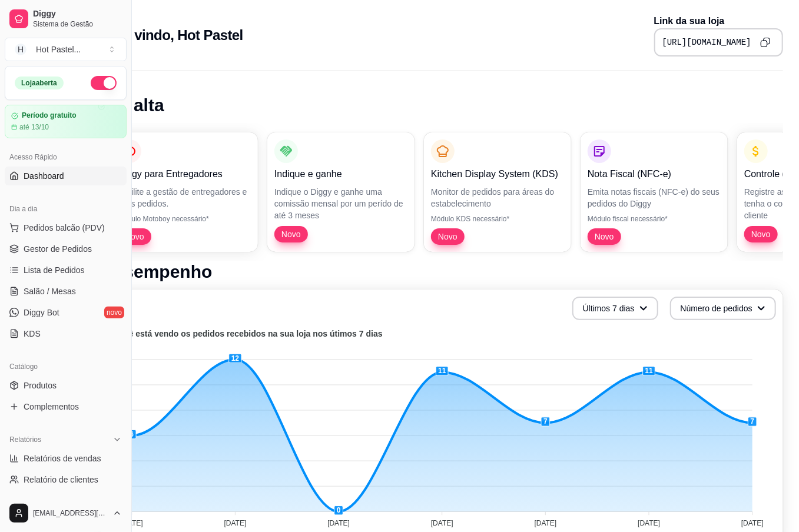 The height and width of the screenshot is (532, 799). Describe the element at coordinates (184, 192) in the screenshot. I see `button: Diggy para EntregadoresFacilite a gestão de entregadores e seus pedidos.Módulo Motoboy necessário...` at that location.